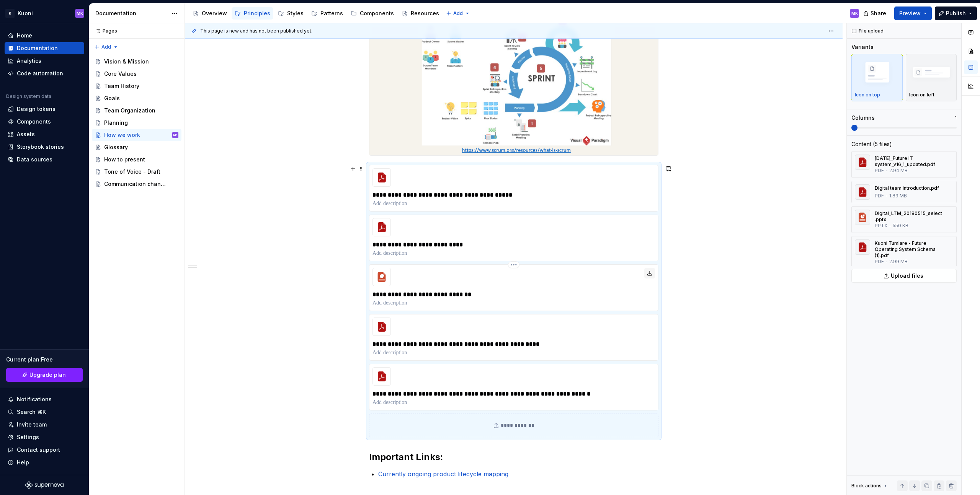 The image size is (980, 495). Describe the element at coordinates (44, 74) in the screenshot. I see `a: Code automation` at that location.